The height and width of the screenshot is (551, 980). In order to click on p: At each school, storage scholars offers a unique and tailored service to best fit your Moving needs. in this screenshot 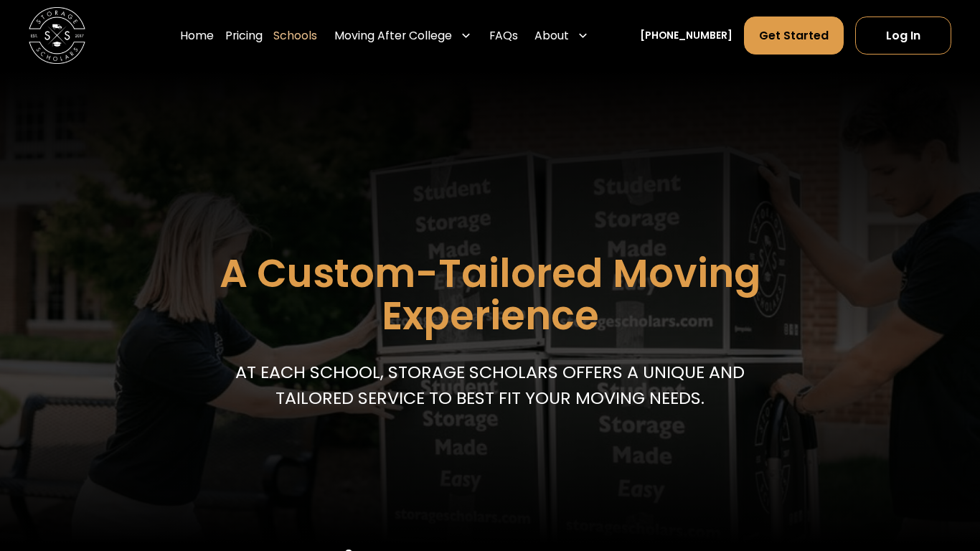, I will do `click(490, 384)`.